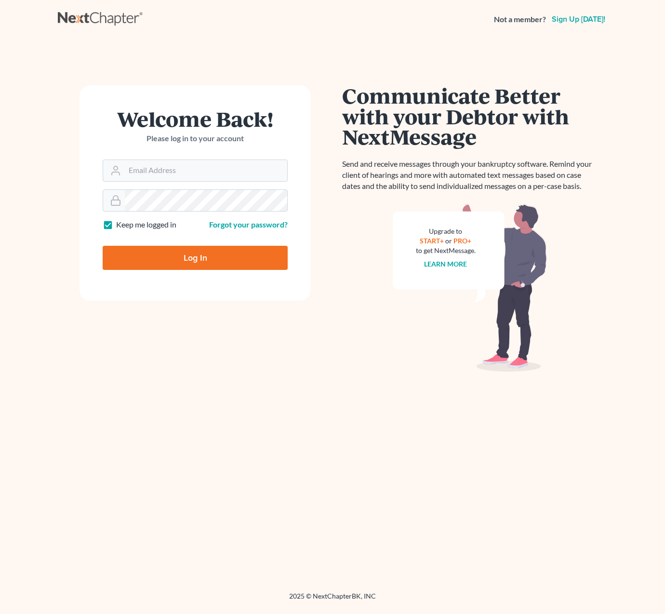 Image resolution: width=665 pixels, height=614 pixels. What do you see at coordinates (470, 175) in the screenshot?
I see `p: Send and receive messages through your bankruptcy software. Remind your client of hearings and mo...` at bounding box center [470, 175].